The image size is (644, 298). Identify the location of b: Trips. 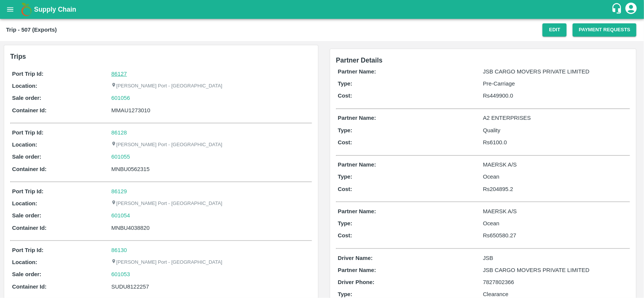
(18, 56).